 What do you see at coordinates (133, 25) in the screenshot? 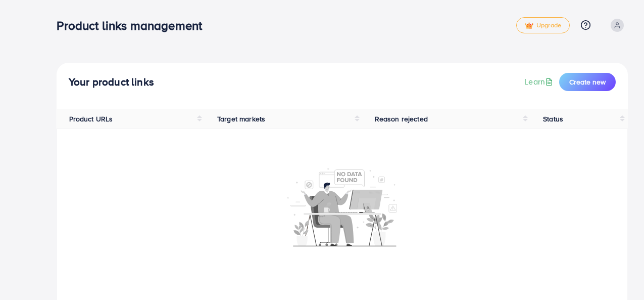
I see `h3: Product links management` at bounding box center [133, 25].